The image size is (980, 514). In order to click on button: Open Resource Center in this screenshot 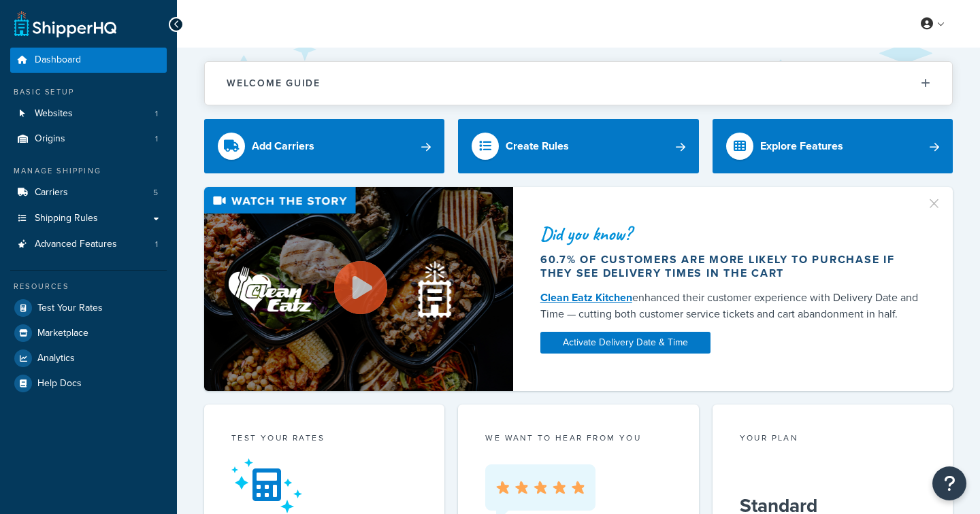, I will do `click(949, 484)`.